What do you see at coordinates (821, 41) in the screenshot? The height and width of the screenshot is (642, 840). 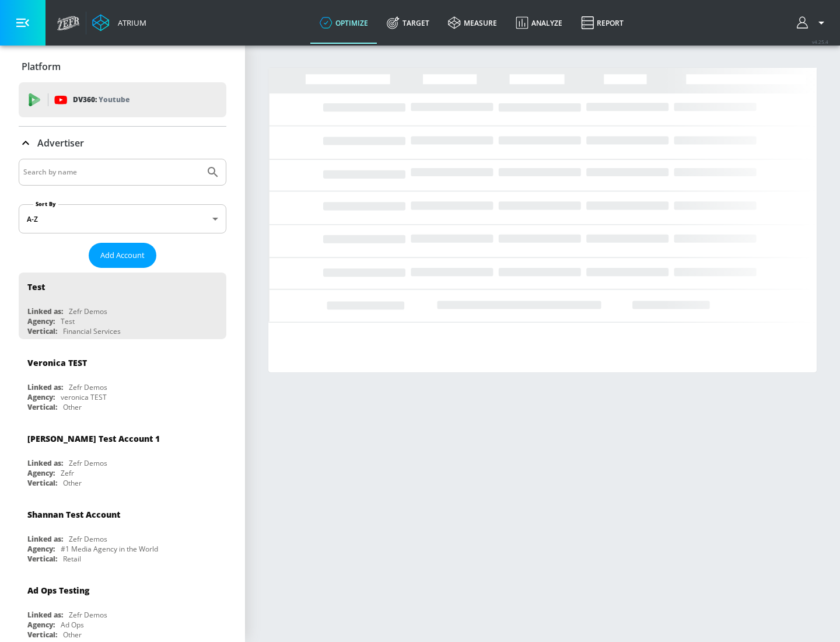 I see `span: v 4.25.4` at bounding box center [821, 41].